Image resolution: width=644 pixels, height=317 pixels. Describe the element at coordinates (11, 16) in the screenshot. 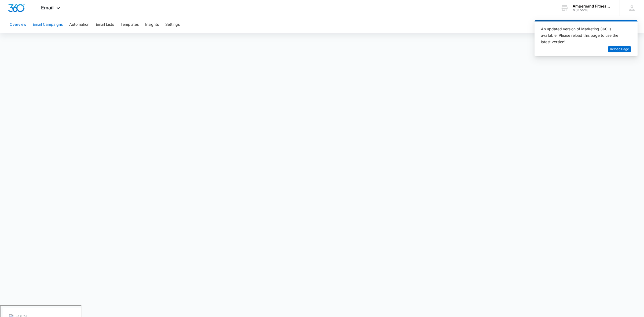

I see `img: website_grey.svg` at that location.